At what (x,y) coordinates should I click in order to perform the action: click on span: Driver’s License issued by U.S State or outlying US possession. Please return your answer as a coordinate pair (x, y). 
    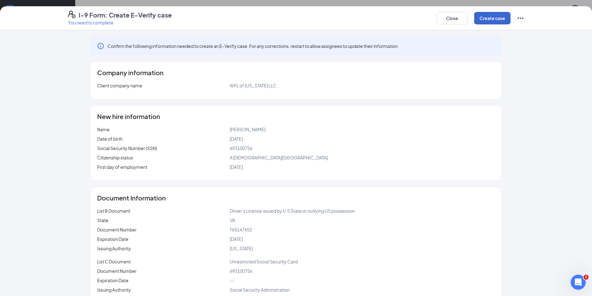
    Looking at the image, I should click on (292, 211).